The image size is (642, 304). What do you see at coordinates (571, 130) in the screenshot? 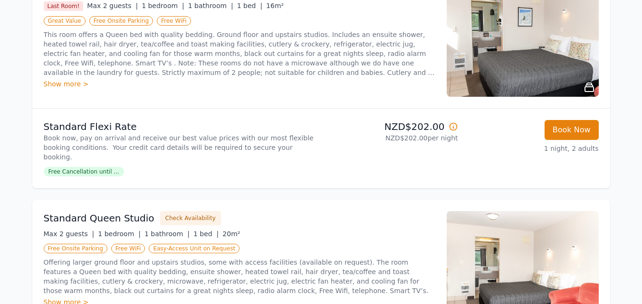
I see `button: Book Now` at bounding box center [571, 130].